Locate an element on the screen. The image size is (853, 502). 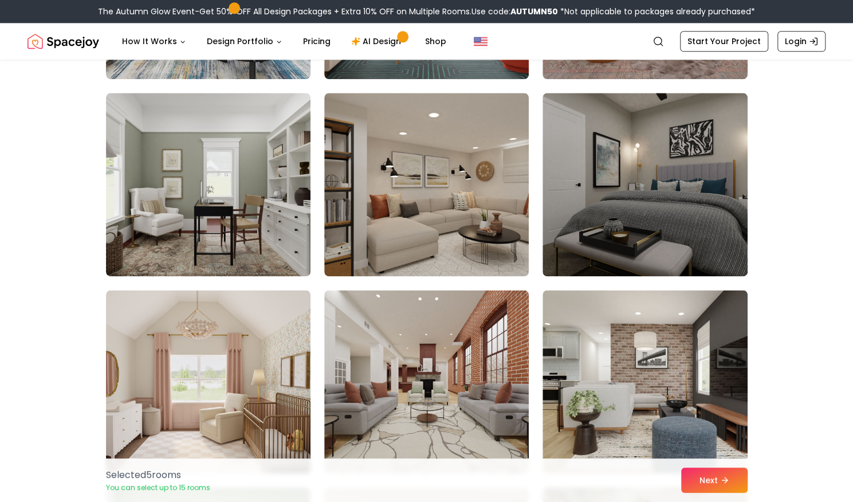
img: Room room-96 is located at coordinates (645, 382).